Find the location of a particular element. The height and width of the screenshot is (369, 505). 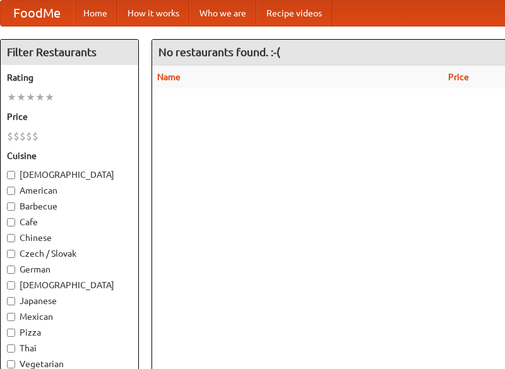

h5: Cuisine is located at coordinates (69, 156).